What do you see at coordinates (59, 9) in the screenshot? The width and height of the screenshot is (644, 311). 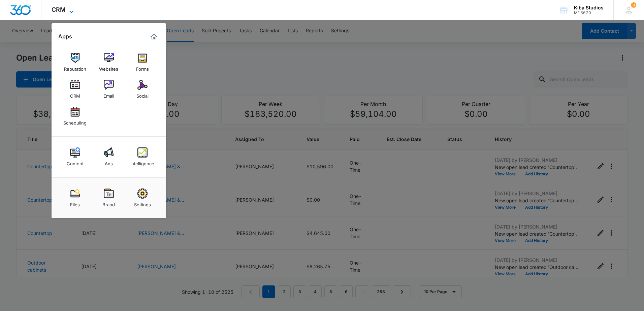 I see `span: CRM` at bounding box center [59, 9].